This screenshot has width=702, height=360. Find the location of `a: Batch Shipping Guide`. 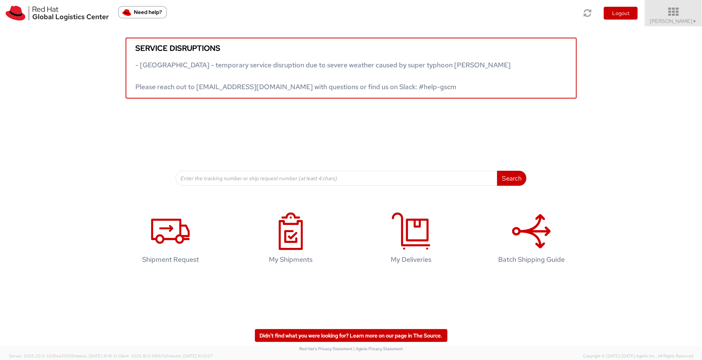

a: Batch Shipping Guide is located at coordinates (532, 239).